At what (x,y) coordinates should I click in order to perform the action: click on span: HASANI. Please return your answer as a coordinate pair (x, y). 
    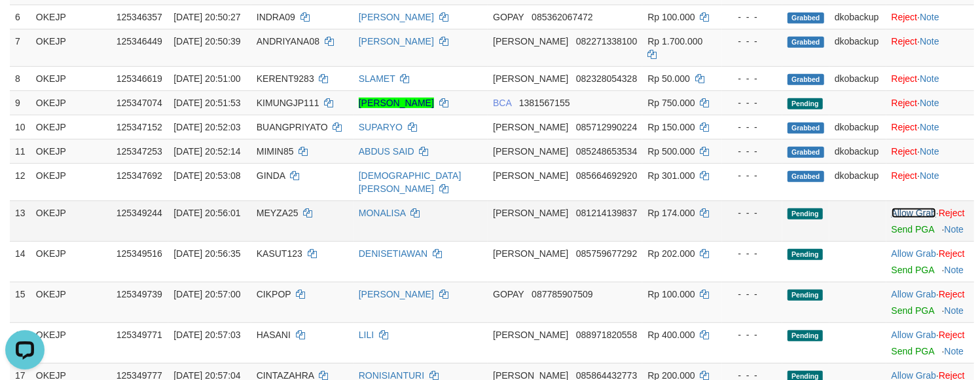
    Looking at the image, I should click on (274, 335).